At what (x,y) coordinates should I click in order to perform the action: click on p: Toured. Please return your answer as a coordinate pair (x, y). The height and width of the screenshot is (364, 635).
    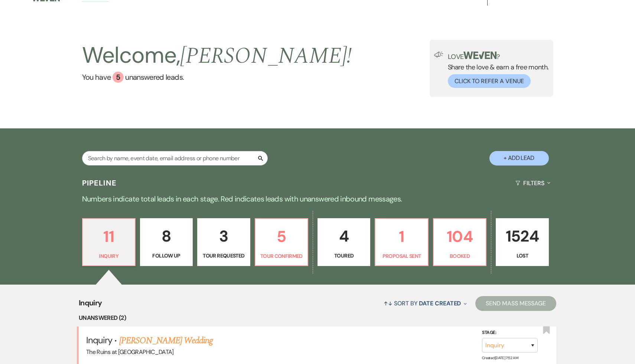
    Looking at the image, I should click on (344, 256).